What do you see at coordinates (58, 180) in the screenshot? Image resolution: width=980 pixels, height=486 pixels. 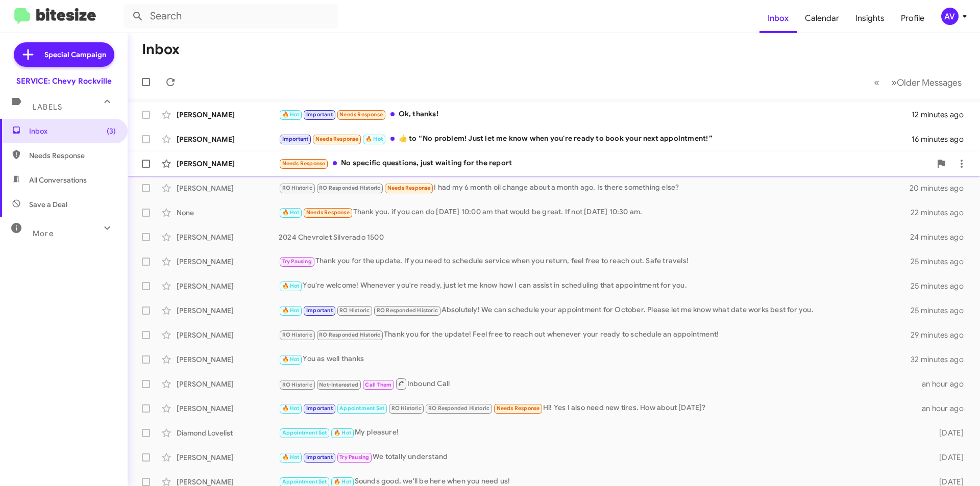 I see `span: All Conversations` at bounding box center [58, 180].